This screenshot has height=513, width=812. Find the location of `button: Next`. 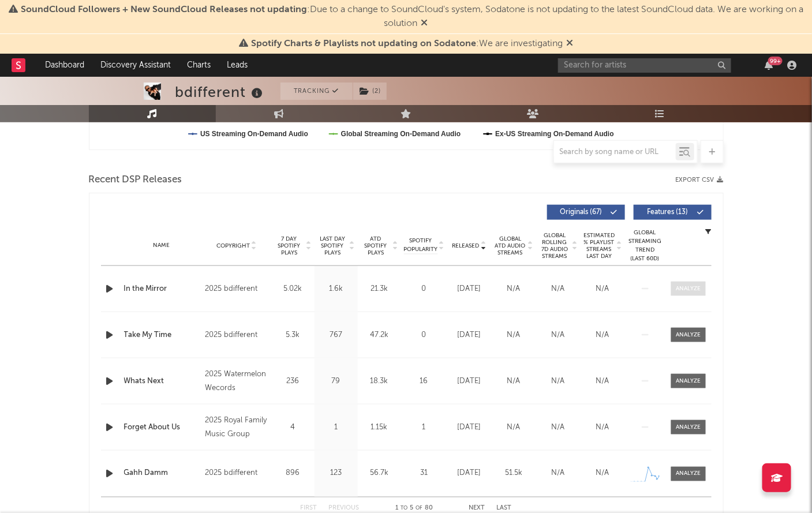

button: Next is located at coordinates (477, 508).